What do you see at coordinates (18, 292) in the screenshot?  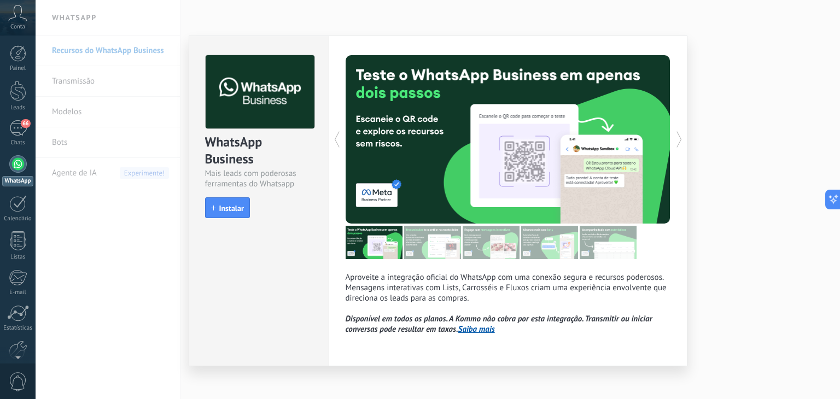 I see `div: E-mail` at bounding box center [18, 292].